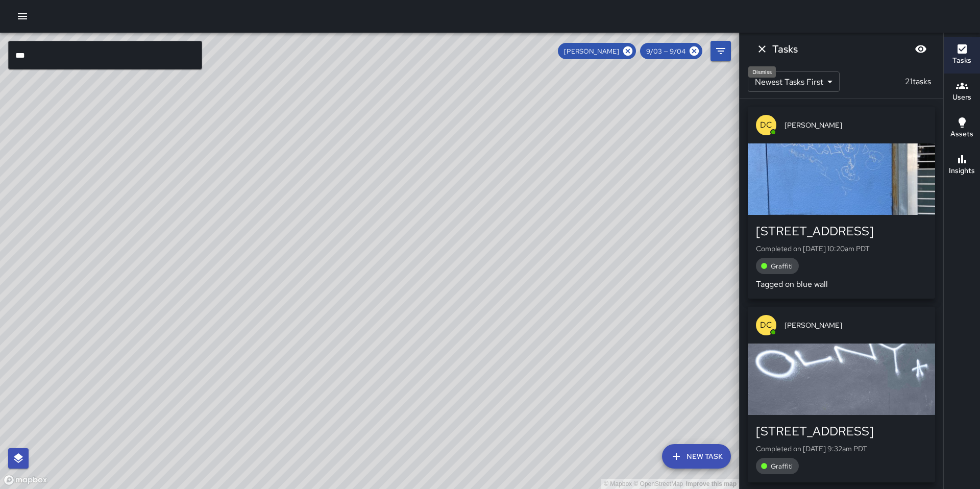 Image resolution: width=980 pixels, height=489 pixels. What do you see at coordinates (962, 166) in the screenshot?
I see `button: Insights` at bounding box center [962, 166].